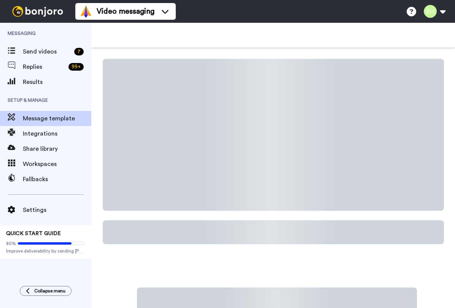 This screenshot has height=308, width=455. I want to click on span: 80%, so click(11, 244).